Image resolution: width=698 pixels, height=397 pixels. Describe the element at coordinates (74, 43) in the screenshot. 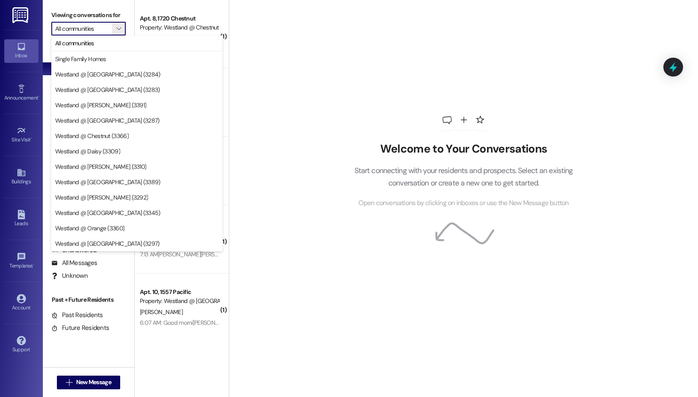

I see `span: All communities` at that location.